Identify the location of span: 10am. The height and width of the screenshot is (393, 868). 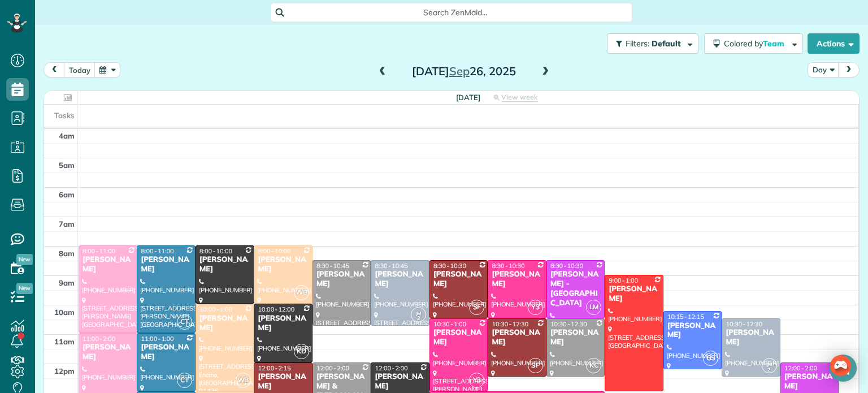
(64, 312).